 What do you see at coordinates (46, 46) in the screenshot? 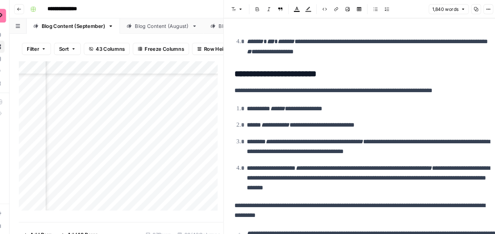
I see `button: Filter` at bounding box center [46, 46].